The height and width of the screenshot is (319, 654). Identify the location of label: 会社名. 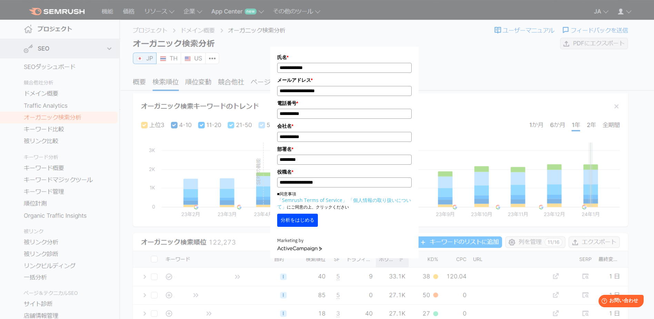
(345, 126).